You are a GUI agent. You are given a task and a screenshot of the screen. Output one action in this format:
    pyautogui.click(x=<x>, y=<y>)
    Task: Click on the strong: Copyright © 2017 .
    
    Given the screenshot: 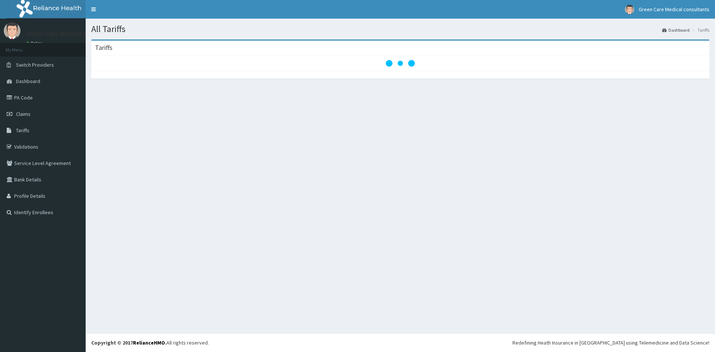 What is the action you would take?
    pyautogui.click(x=129, y=343)
    